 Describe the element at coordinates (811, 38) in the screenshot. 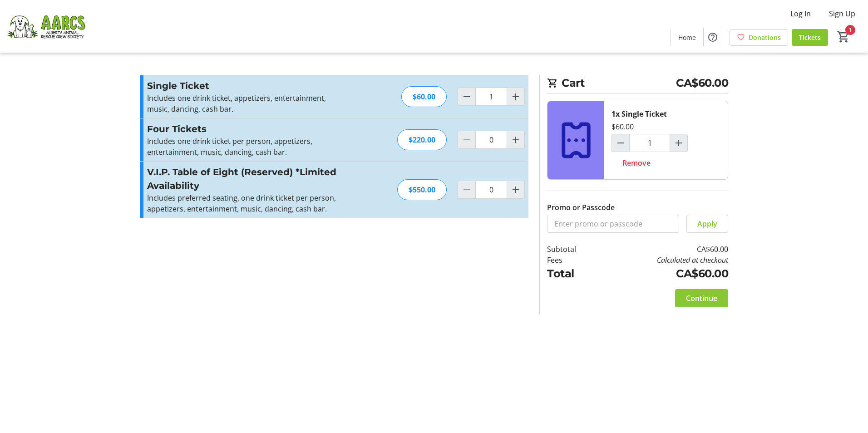

I see `a: Tickets` at that location.